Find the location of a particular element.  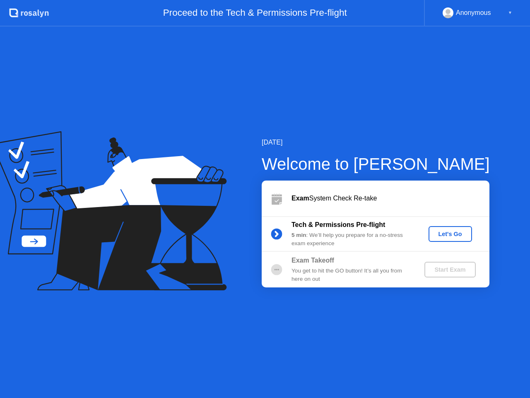

div: : We’ll help you prepare for a no-stress exam experience is located at coordinates (351, 239).